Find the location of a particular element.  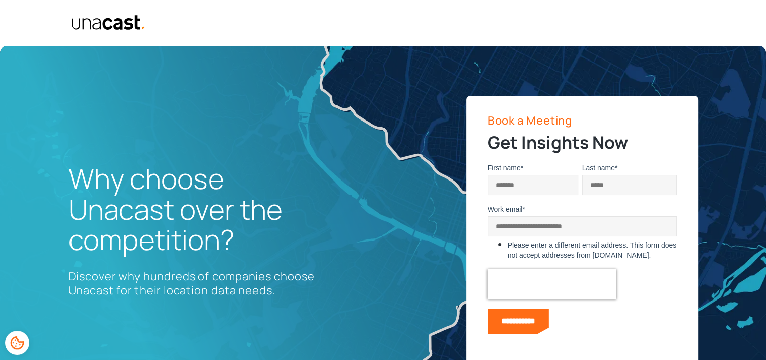

a: home is located at coordinates (106, 23).